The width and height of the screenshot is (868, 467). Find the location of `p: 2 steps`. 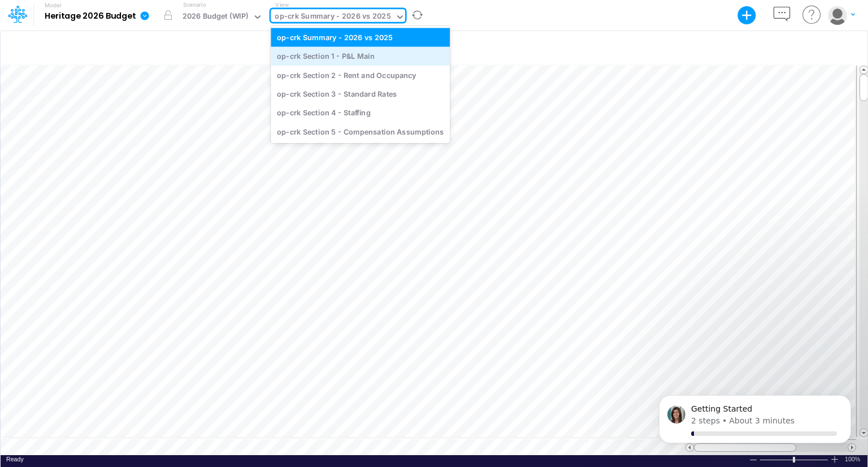

p: 2 steps is located at coordinates (63, 38).